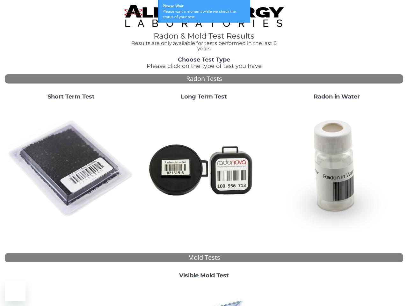  Describe the element at coordinates (204, 258) in the screenshot. I see `div: Mold Tests` at that location.